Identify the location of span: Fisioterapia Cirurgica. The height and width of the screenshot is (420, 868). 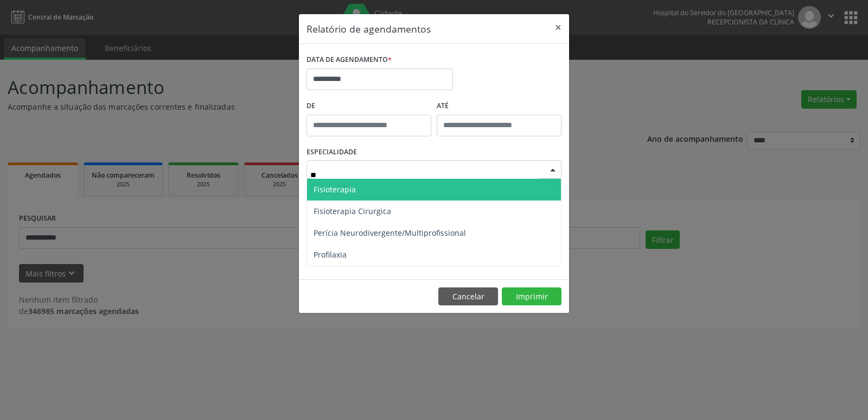
(352, 211).